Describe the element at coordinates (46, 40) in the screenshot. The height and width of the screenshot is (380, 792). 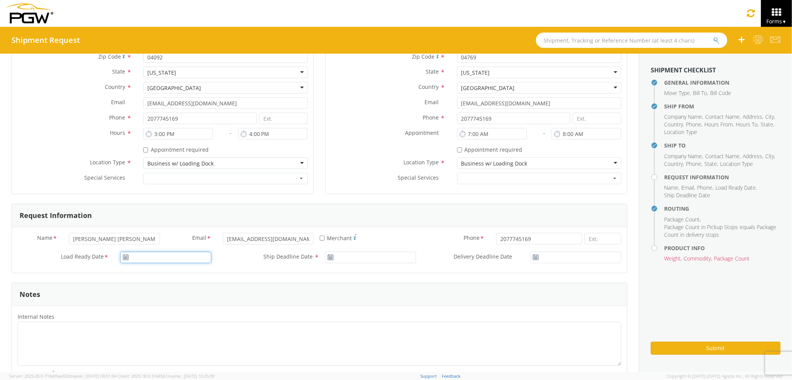
I see `h4: Shipment Request` at that location.